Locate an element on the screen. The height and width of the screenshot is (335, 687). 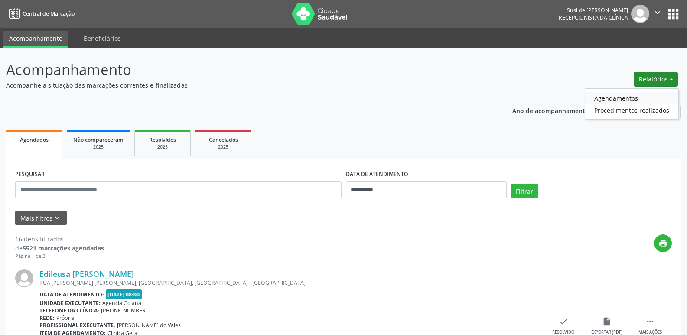
button: apps is located at coordinates (673, 14).